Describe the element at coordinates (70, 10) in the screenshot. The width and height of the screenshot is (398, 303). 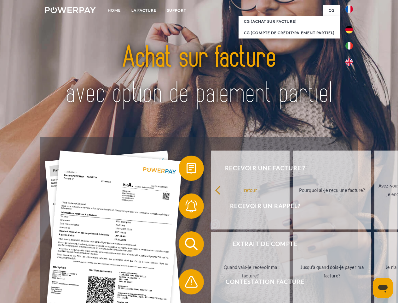
I see `img: logo-powerpay-white.svg` at that location.